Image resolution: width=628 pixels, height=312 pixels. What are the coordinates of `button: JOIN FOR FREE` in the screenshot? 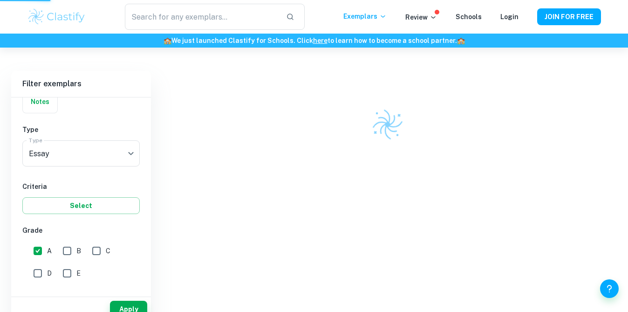 It's located at (569, 17).